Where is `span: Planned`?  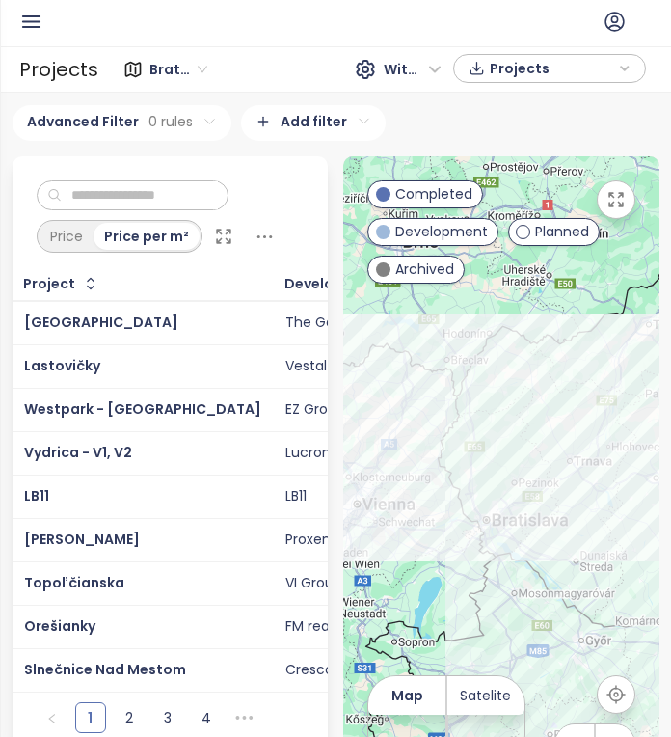
span: Planned is located at coordinates (562, 232).